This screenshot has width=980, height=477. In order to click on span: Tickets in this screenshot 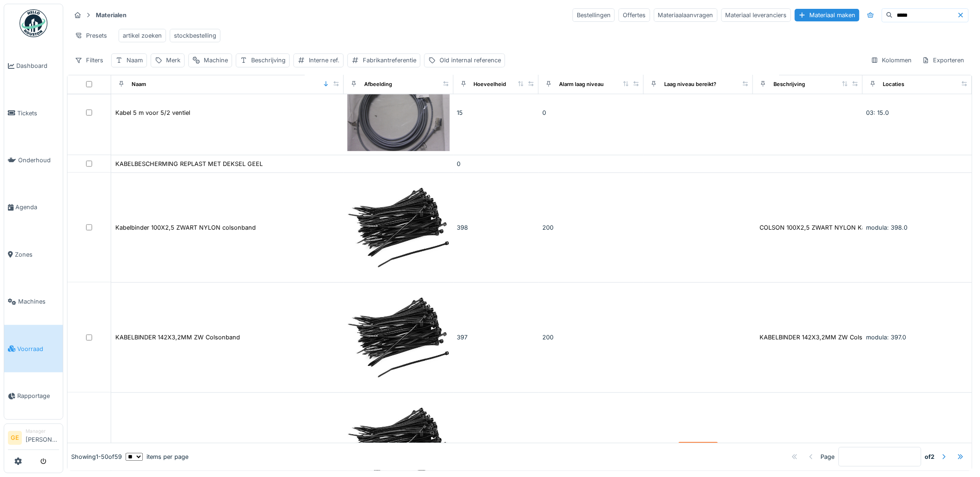, I will do `click(38, 113)`.